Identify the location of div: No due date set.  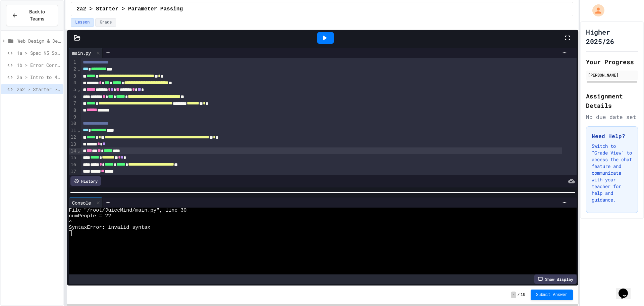
(612, 117).